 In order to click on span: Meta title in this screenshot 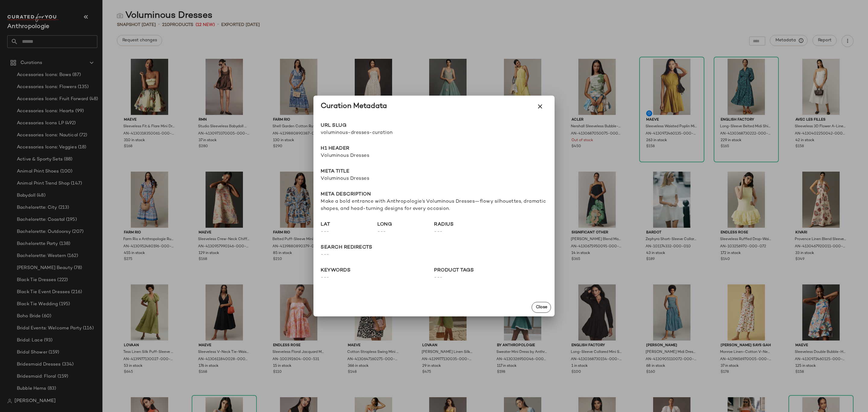, I will do `click(434, 172)`.